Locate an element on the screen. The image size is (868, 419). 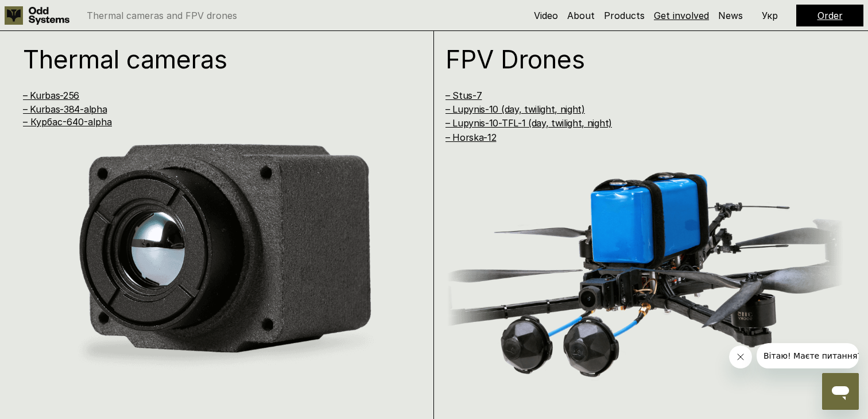
a: News is located at coordinates (731, 16).